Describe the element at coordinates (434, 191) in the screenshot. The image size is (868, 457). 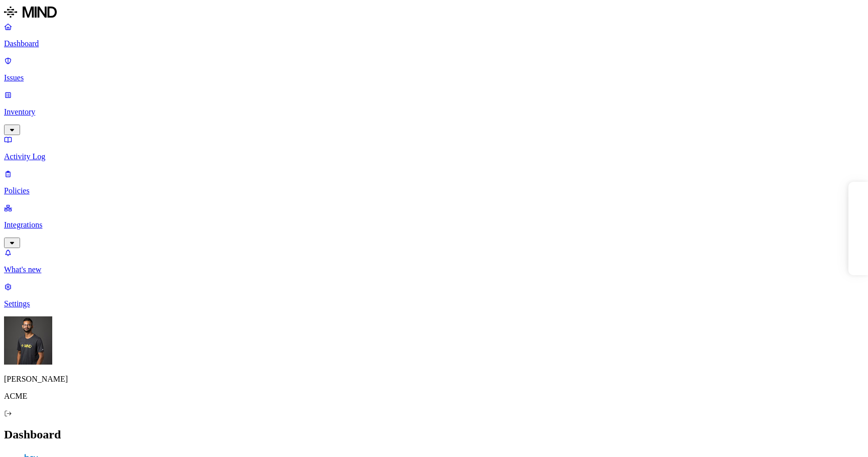
I see `p: Policies` at that location.